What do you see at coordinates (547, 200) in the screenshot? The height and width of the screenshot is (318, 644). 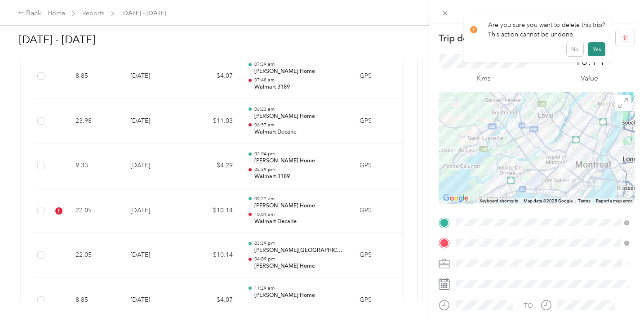 I see `span: Map data ©2025 Google` at bounding box center [547, 200].